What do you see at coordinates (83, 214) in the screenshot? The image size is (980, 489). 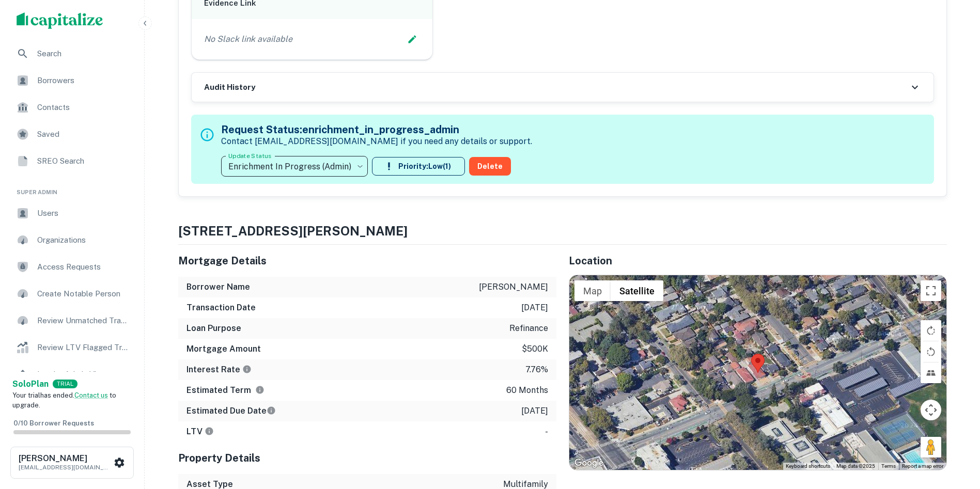 I see `span: Users` at bounding box center [83, 214].